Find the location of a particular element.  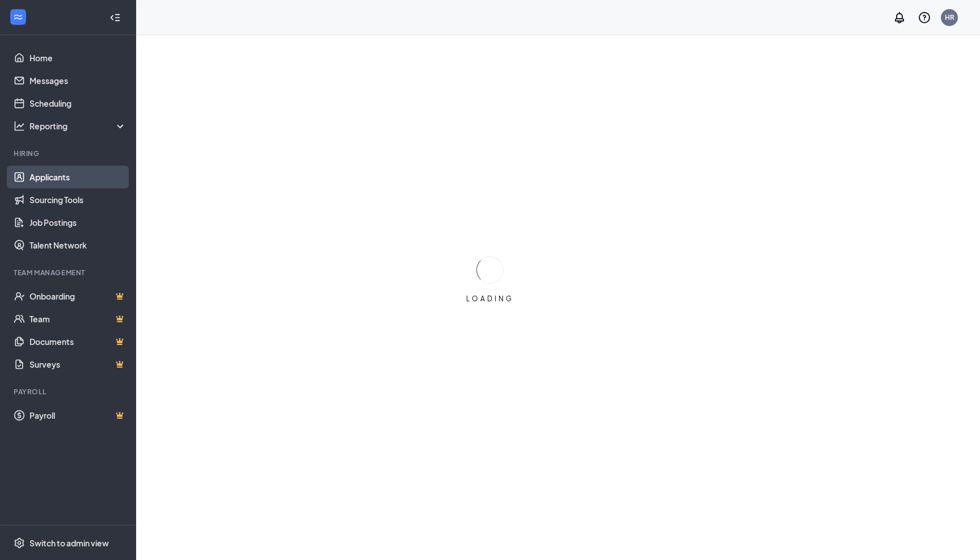

div: Switch to admin view is located at coordinates (69, 543).